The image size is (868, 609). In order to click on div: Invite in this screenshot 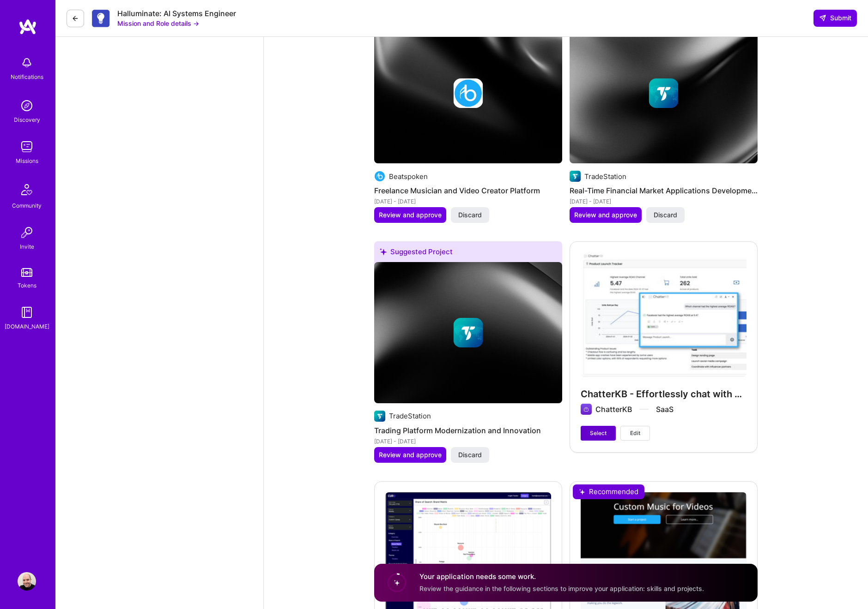, I will do `click(27, 246)`.